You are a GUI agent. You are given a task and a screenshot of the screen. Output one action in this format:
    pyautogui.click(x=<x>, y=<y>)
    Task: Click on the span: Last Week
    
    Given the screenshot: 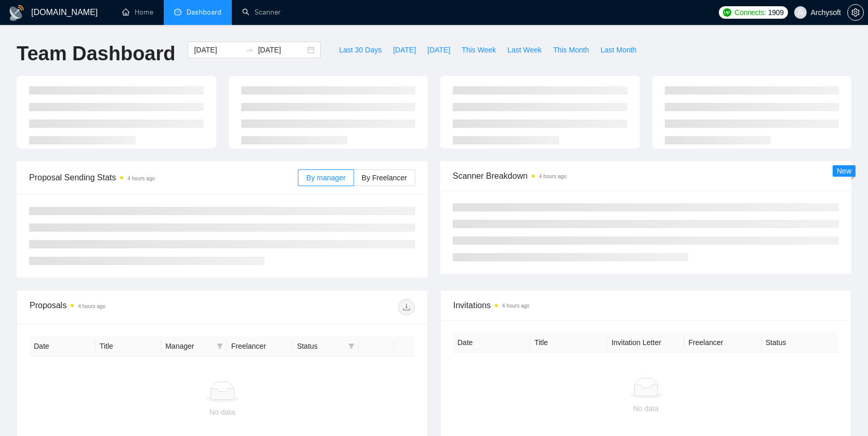 What is the action you would take?
    pyautogui.click(x=524, y=50)
    